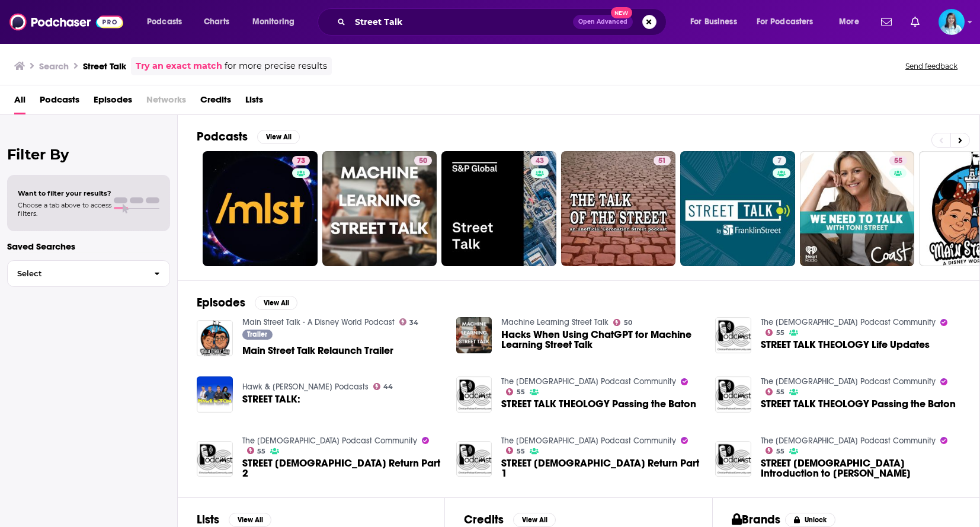 This screenshot has height=527, width=980. I want to click on span: Podcasts, so click(59, 102).